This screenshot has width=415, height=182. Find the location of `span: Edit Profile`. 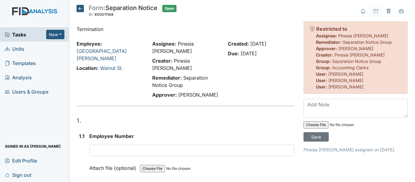

span: Edit Profile is located at coordinates (21, 161).